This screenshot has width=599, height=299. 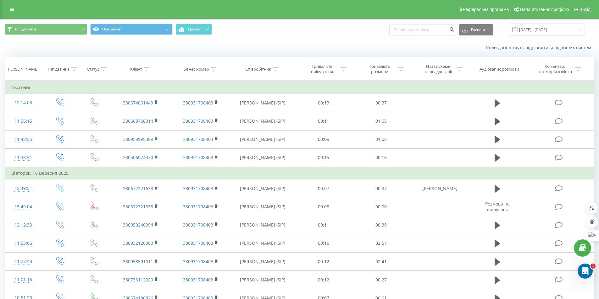 What do you see at coordinates (93, 69) in the screenshot?
I see `div: Статус` at bounding box center [93, 69].